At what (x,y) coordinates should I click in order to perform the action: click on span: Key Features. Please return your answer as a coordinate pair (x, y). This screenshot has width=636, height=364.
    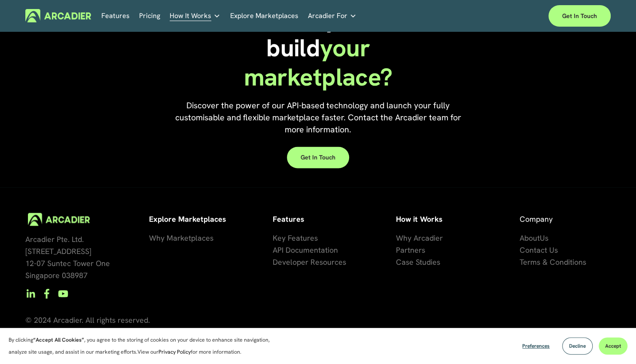
    Looking at the image, I should click on (295, 237).